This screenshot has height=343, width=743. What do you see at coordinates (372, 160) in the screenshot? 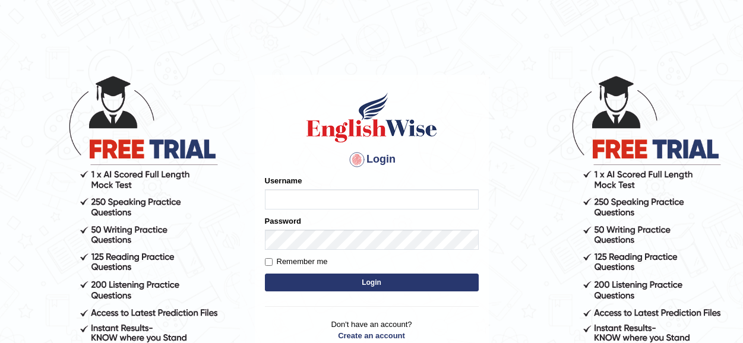
I see `h4: Login` at bounding box center [372, 160].